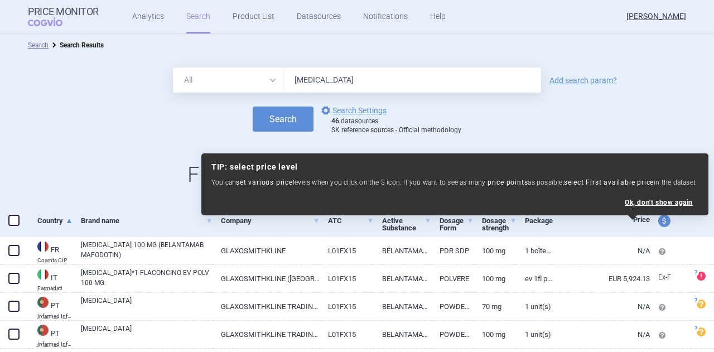 The image size is (714, 352). Describe the element at coordinates (63, 17) in the screenshot. I see `a: Price MonitorCOGVIO` at that location.